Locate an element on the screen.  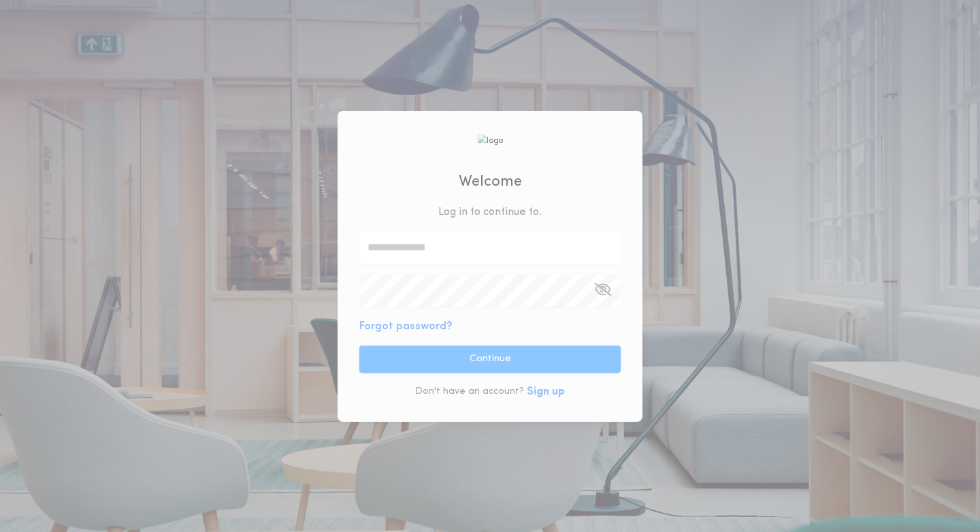
button: Continue is located at coordinates (490, 359).